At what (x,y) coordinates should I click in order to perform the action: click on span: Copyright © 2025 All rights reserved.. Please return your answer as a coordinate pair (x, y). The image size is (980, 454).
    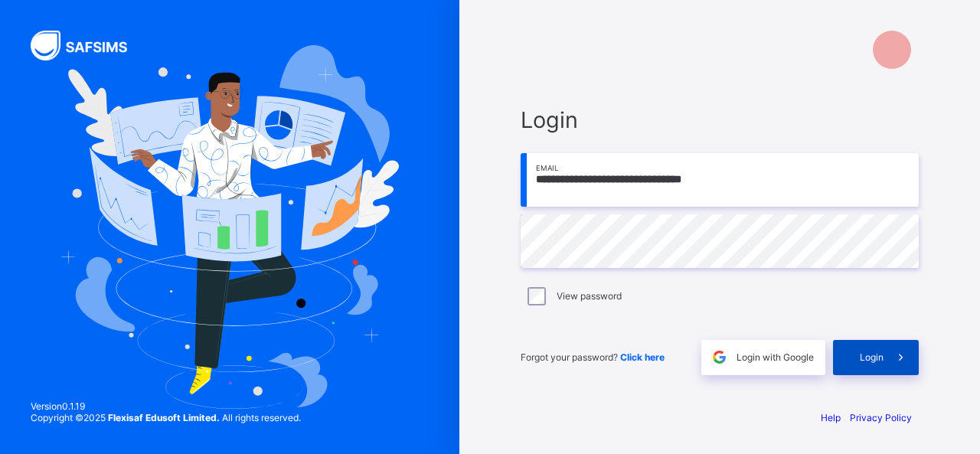
    Looking at the image, I should click on (165, 417).